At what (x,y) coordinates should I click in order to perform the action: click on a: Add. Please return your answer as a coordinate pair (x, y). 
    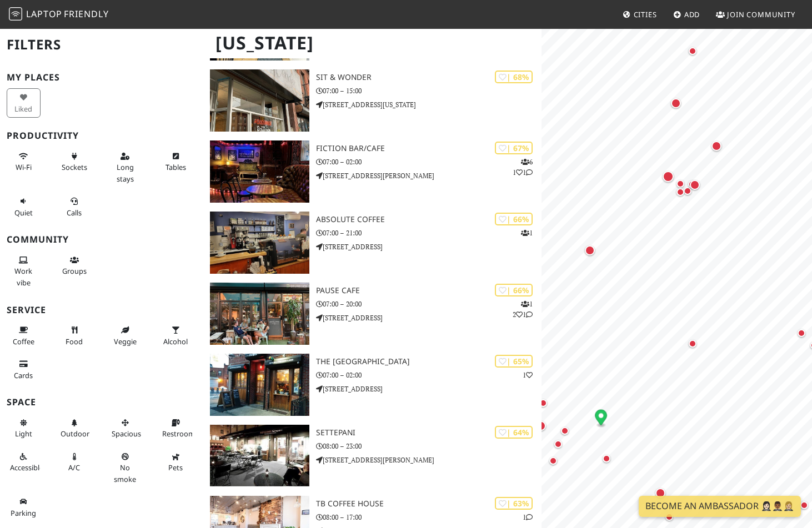
    Looking at the image, I should click on (687, 15).